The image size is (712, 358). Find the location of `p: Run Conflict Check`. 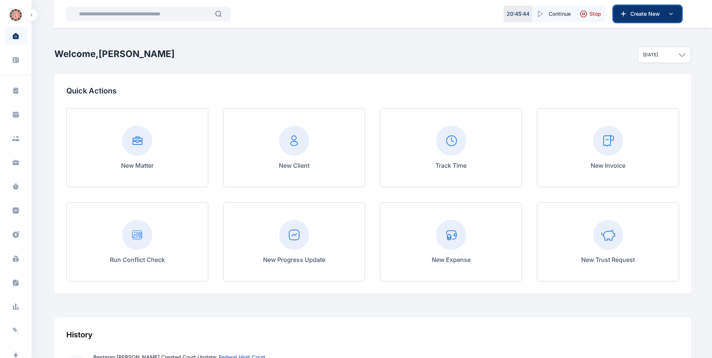

p: Run Conflict Check is located at coordinates (137, 259).